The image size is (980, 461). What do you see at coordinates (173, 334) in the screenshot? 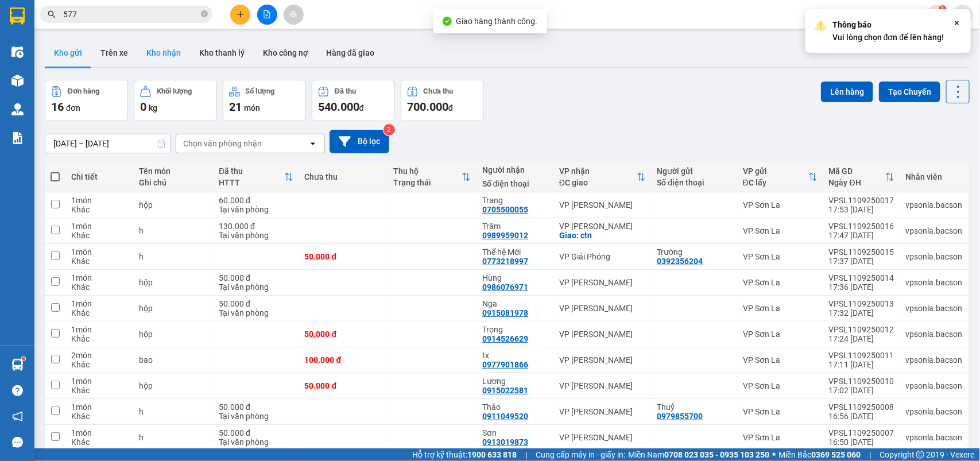
I see `div: hộp` at bounding box center [173, 334].